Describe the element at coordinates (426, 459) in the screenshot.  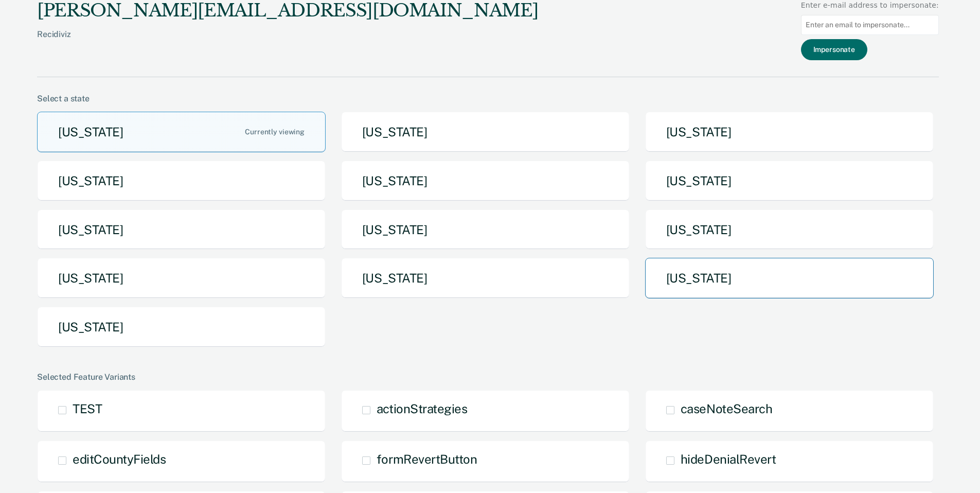
I see `span: formRevertButton` at that location.